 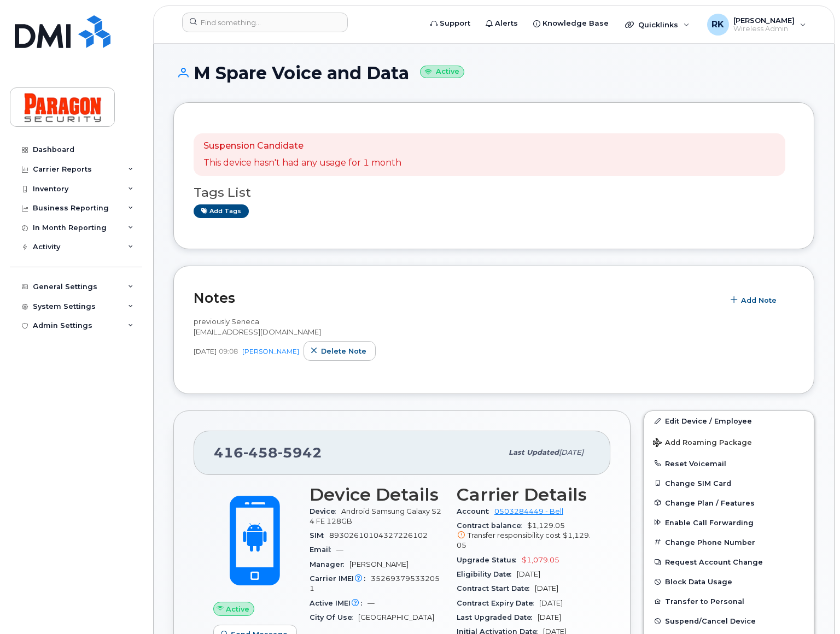 I want to click on span: 458, so click(x=260, y=453).